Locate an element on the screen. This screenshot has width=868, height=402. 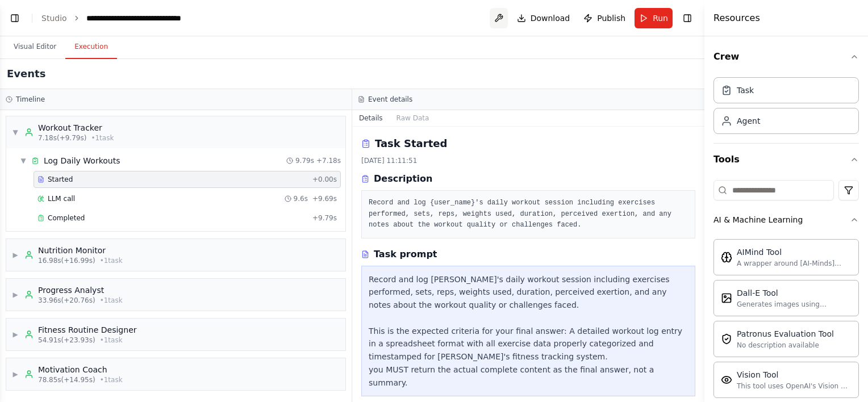
button: Details is located at coordinates (371, 118).